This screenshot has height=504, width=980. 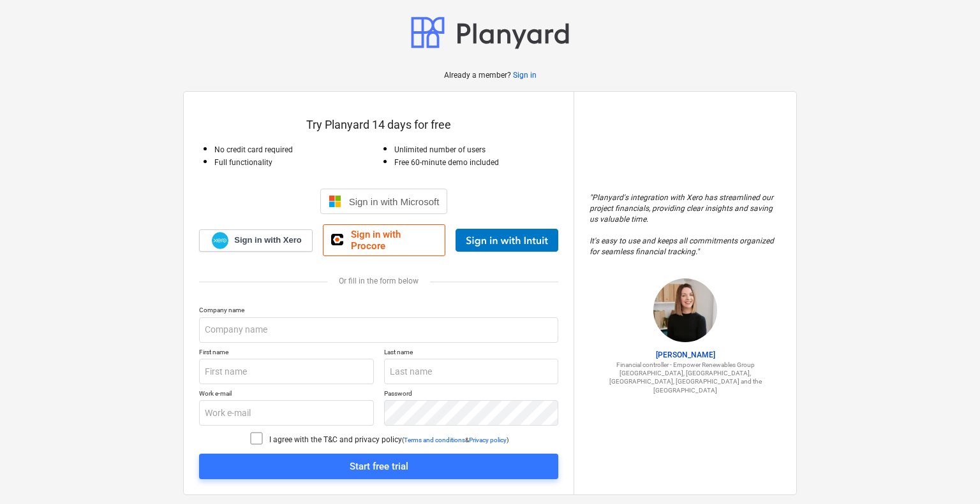 I want to click on p: Password, so click(x=472, y=395).